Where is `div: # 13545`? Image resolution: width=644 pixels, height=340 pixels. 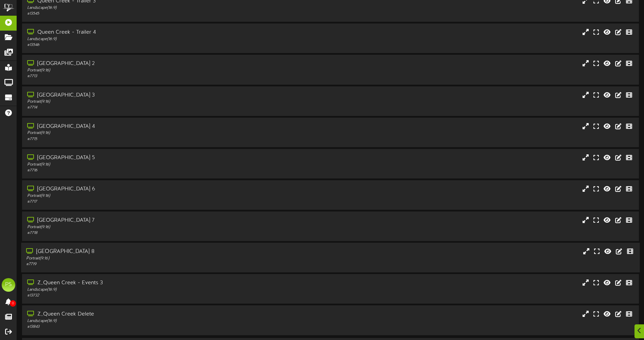 div: # 13545 is located at coordinates (150, 14).